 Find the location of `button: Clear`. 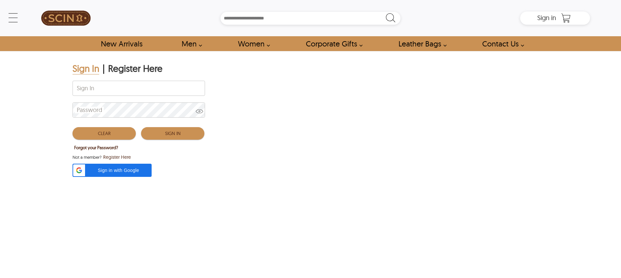

button: Clear is located at coordinates (104, 134).